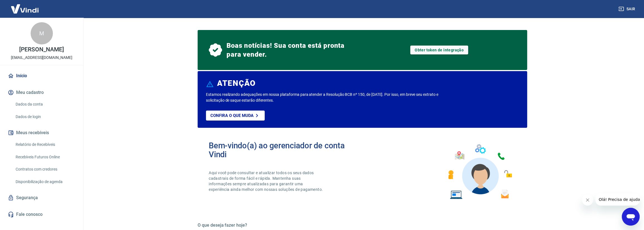  I want to click on button: Meu cadastro, so click(42, 92).